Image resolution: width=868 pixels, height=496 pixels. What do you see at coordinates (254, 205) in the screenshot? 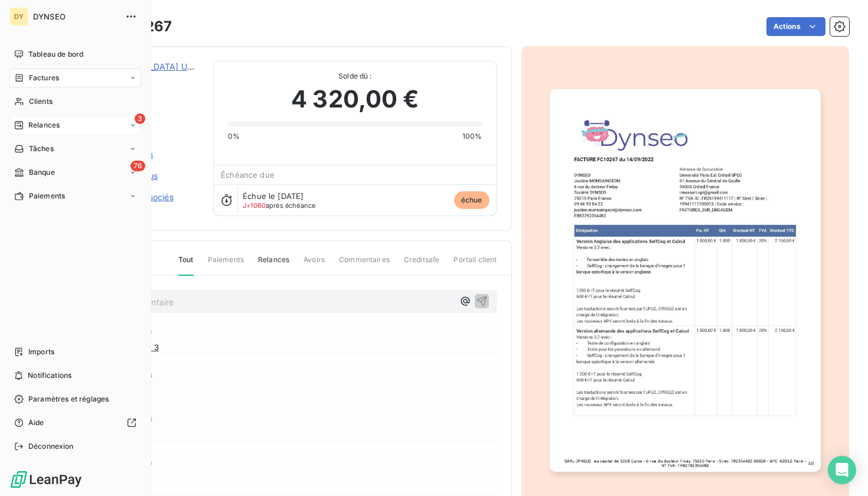
I see `span: J+1060` at bounding box center [254, 205].